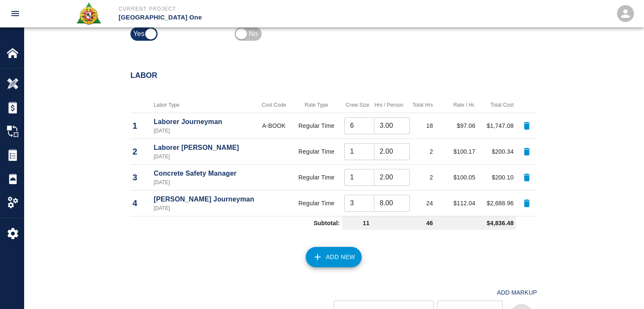 This screenshot has height=309, width=644. I want to click on img: Roger & Sons Concrete, so click(89, 13).